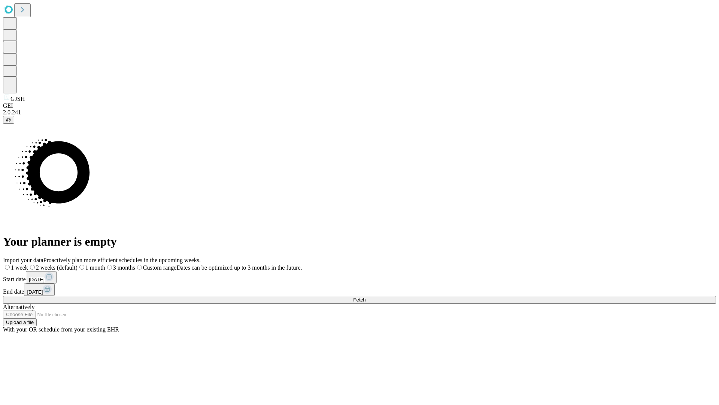 This screenshot has height=405, width=719. Describe the element at coordinates (7, 267) in the screenshot. I see `input: 1 week` at that location.